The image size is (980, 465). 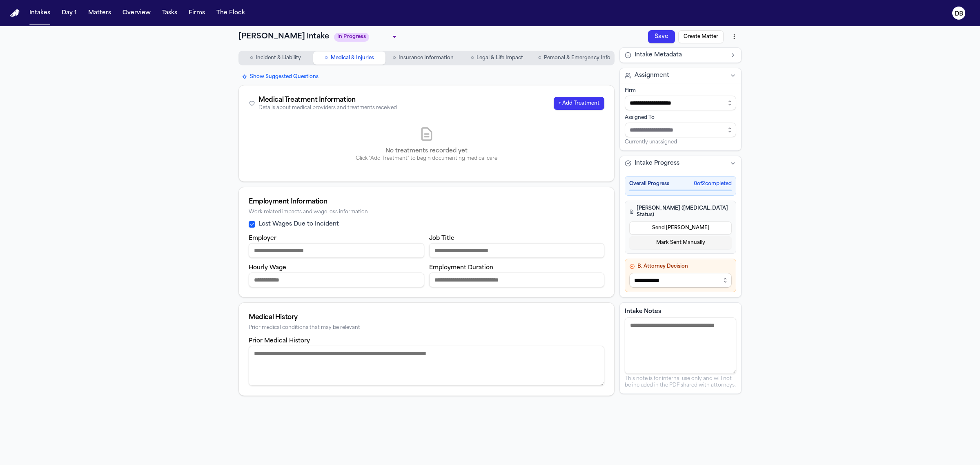 I want to click on a: Overview, so click(x=137, y=13).